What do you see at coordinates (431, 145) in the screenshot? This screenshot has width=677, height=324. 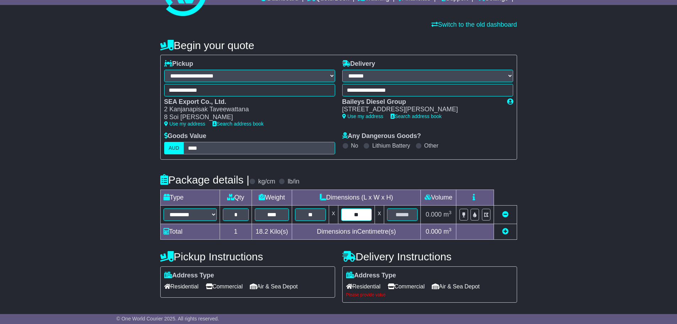 I see `label: Other` at bounding box center [431, 145].